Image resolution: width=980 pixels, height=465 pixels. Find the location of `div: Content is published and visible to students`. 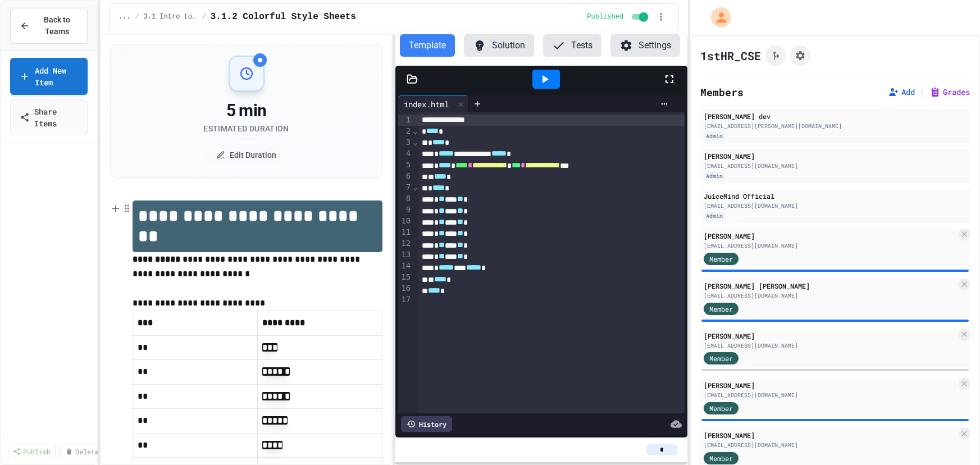

div: Content is published and visible to students is located at coordinates (618, 17).